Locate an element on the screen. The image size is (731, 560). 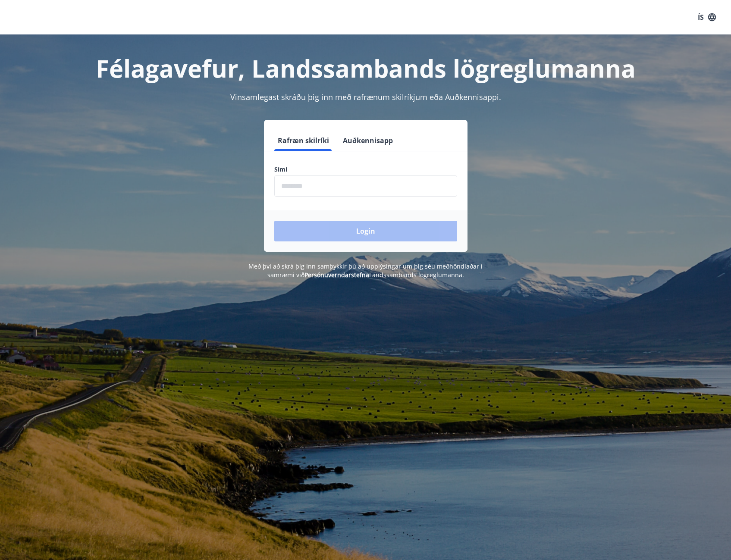
button: ÍS is located at coordinates (707, 17).